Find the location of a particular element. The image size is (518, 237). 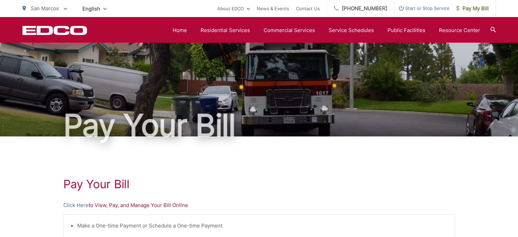

a: Service Schedules is located at coordinates (351, 30).